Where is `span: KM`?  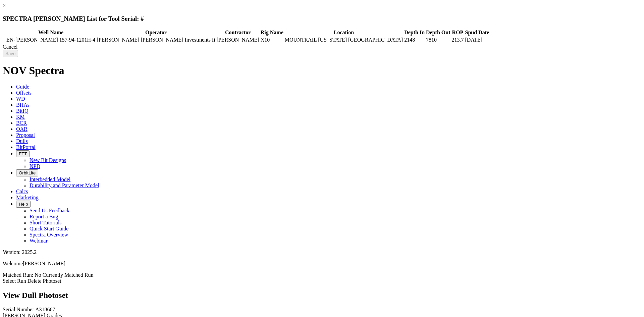 span: KM is located at coordinates (20, 117).